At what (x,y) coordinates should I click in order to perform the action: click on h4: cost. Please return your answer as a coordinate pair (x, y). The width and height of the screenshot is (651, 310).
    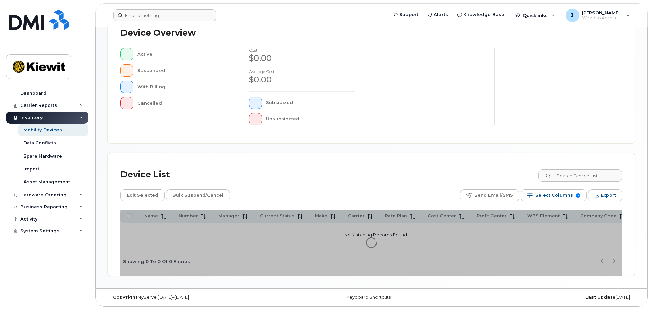
    Looking at the image, I should click on (302, 50).